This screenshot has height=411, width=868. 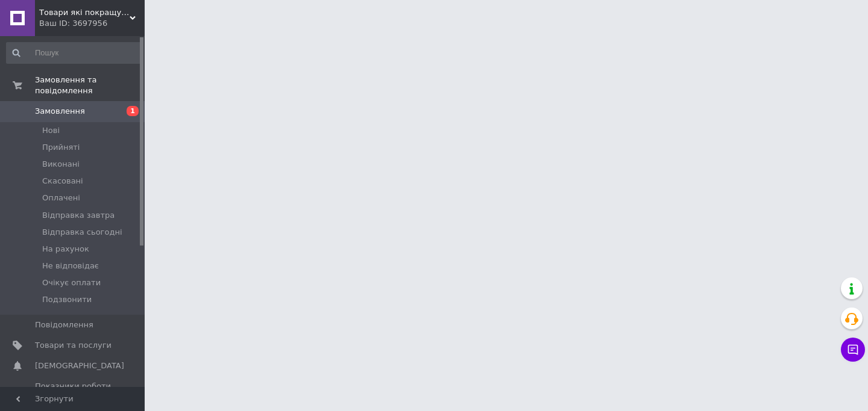 What do you see at coordinates (61, 147) in the screenshot?
I see `span: Прийняті` at bounding box center [61, 147].